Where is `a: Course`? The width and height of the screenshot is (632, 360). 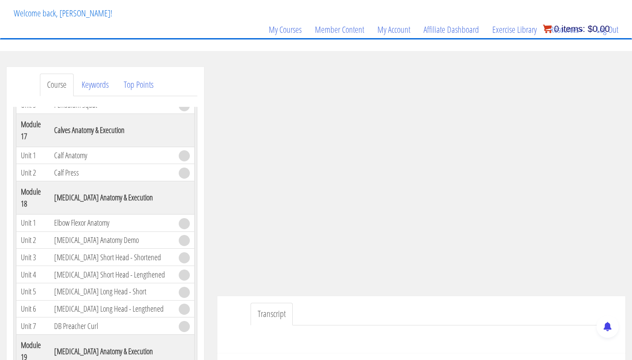 a: Course is located at coordinates (57, 85).